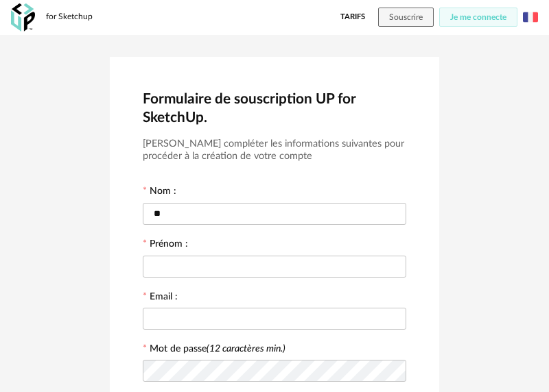  Describe the element at coordinates (406, 17) in the screenshot. I see `button: Souscrire` at that location.